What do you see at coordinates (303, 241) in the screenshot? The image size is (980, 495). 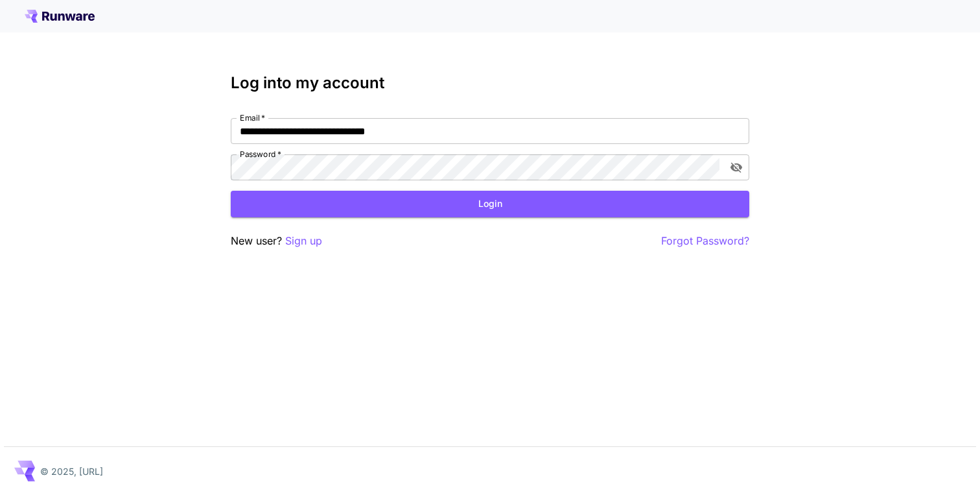 I see `button: Sign up` at bounding box center [303, 241].